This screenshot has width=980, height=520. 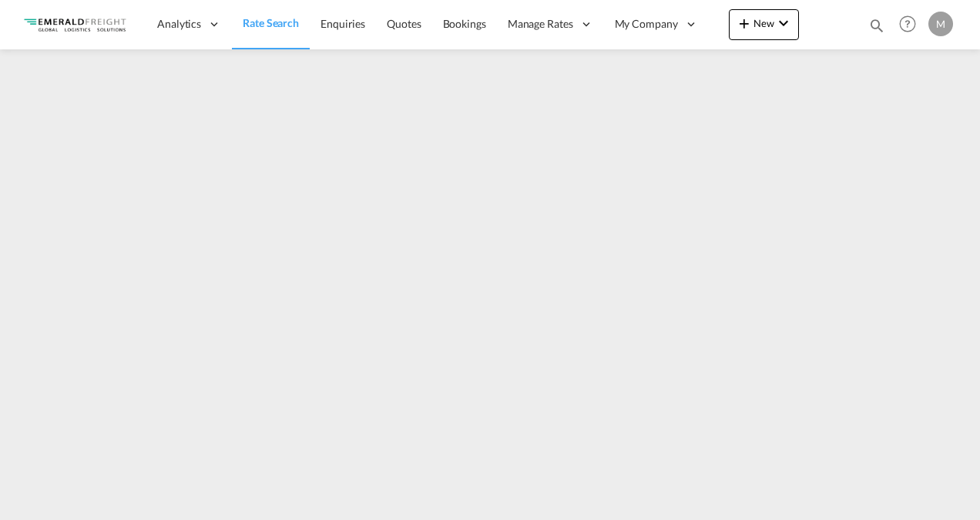 What do you see at coordinates (75, 24) in the screenshot?
I see `img: c4318bc049f311eda2ff698fe6a37287.png` at bounding box center [75, 24].